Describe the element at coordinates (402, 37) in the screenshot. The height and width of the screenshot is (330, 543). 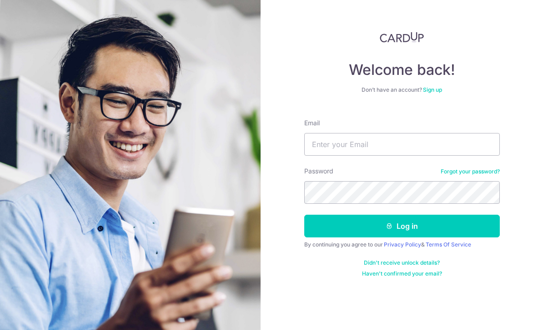
I see `img: CardUp Logo` at that location.